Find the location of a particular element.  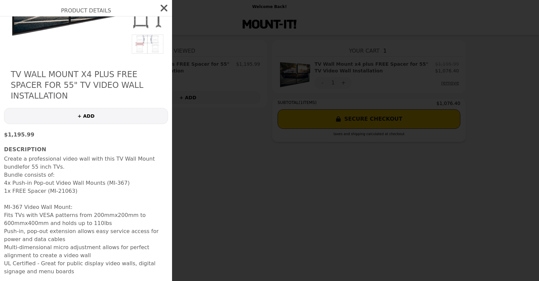

strong: MI-367 Video Wall Mount: is located at coordinates (38, 207).